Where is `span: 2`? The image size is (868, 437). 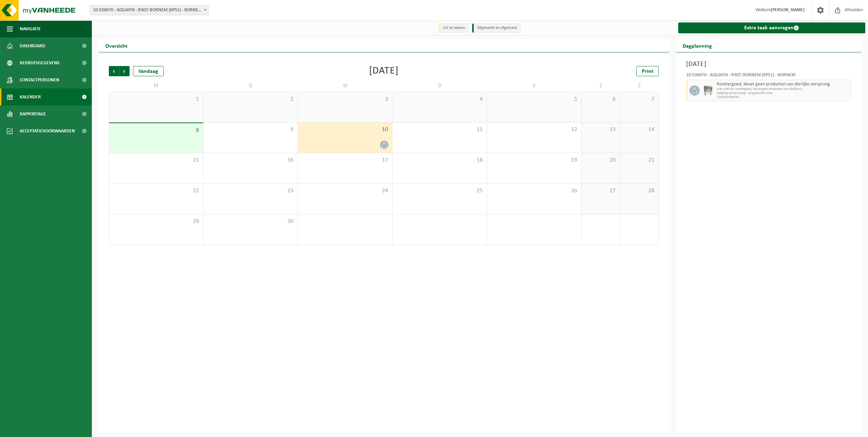 span: 2 is located at coordinates (250, 99).